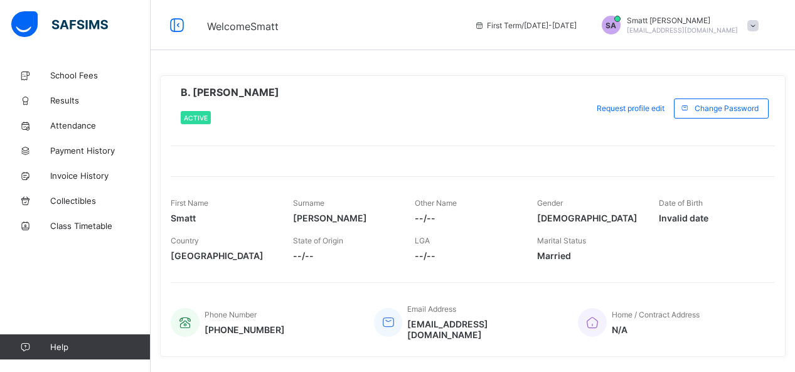 This screenshot has height=372, width=795. What do you see at coordinates (562, 240) in the screenshot?
I see `span: Marital Status` at bounding box center [562, 240].